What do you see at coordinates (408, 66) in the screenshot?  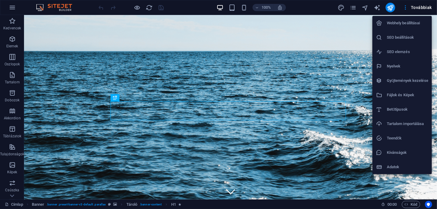 I see `h6: Nyelvek` at bounding box center [408, 66].